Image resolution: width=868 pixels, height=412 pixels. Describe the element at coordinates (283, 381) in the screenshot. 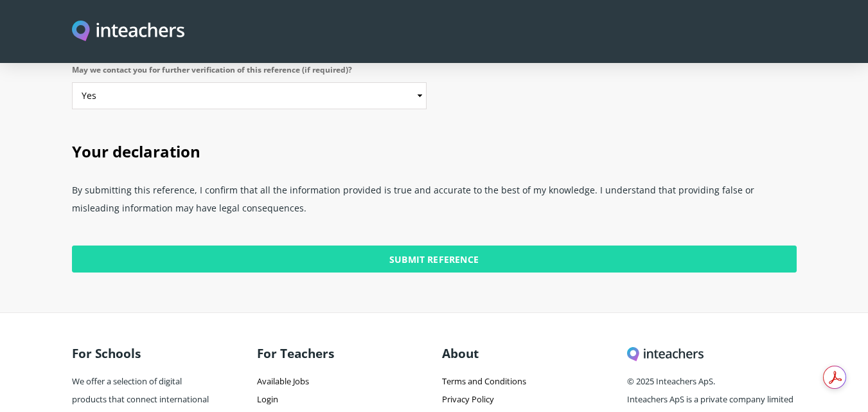

I see `a: Available Jobs` at that location.